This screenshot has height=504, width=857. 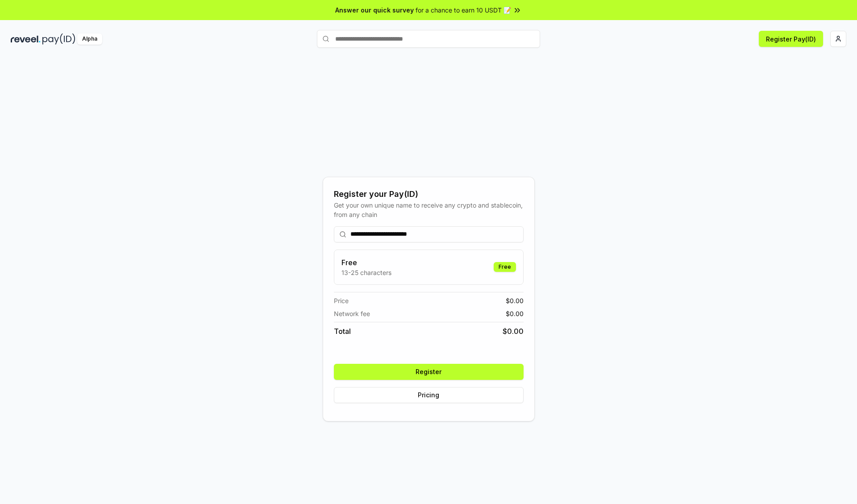 I want to click on div: Free, so click(x=505, y=267).